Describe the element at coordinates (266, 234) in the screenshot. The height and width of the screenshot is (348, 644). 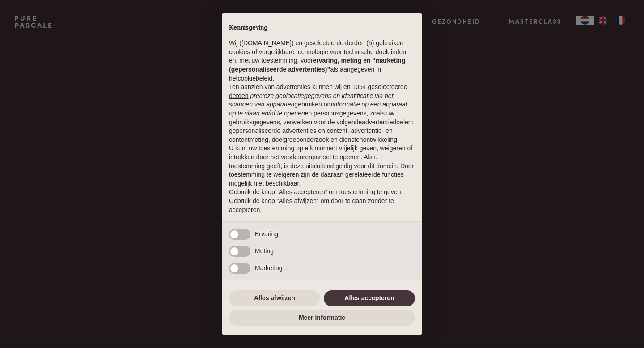
I see `span: Ervaring` at that location.